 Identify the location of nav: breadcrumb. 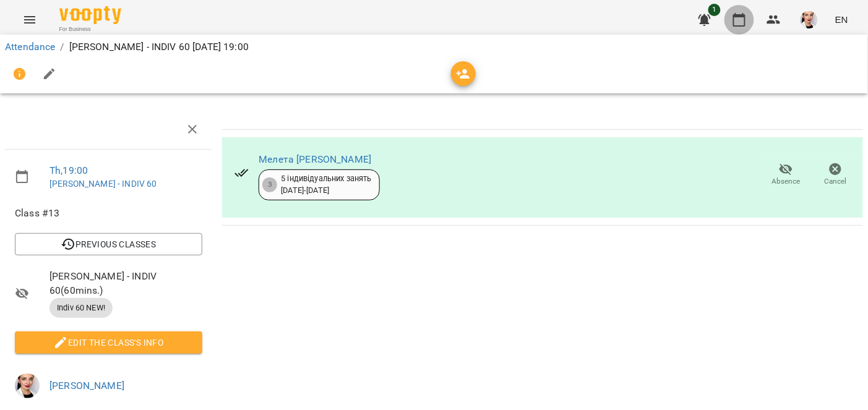
(434, 47).